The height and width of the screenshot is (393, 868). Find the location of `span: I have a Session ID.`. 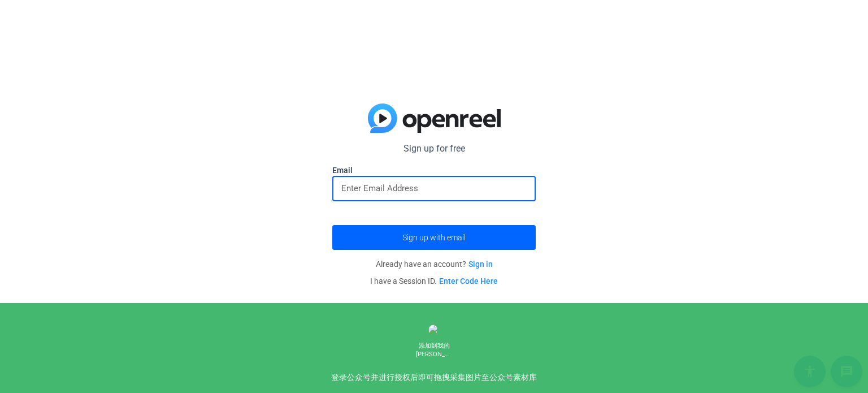

span: I have a Session ID. is located at coordinates (434, 281).